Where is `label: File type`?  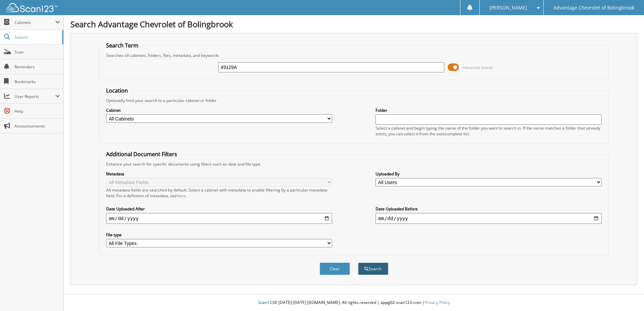
label: File type is located at coordinates (219, 235).